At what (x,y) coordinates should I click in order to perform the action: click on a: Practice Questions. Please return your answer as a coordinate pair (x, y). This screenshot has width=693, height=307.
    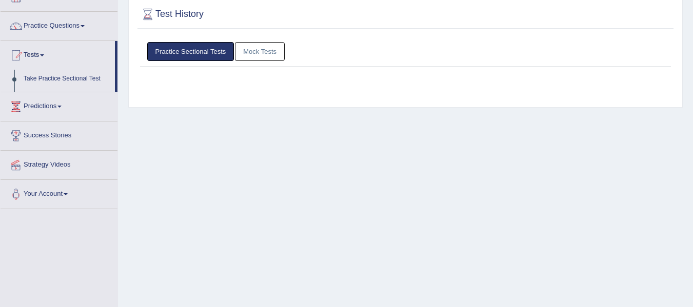
    Looking at the image, I should click on (59, 25).